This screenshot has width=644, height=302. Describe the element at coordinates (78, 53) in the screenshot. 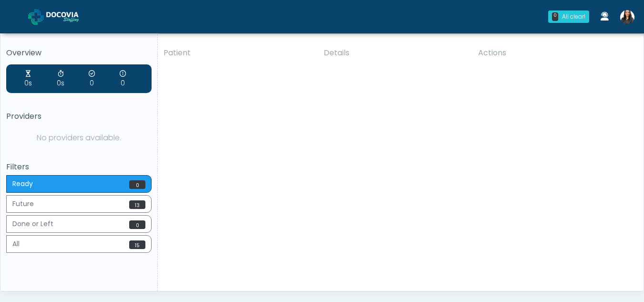

I see `h5: Overview` at that location.